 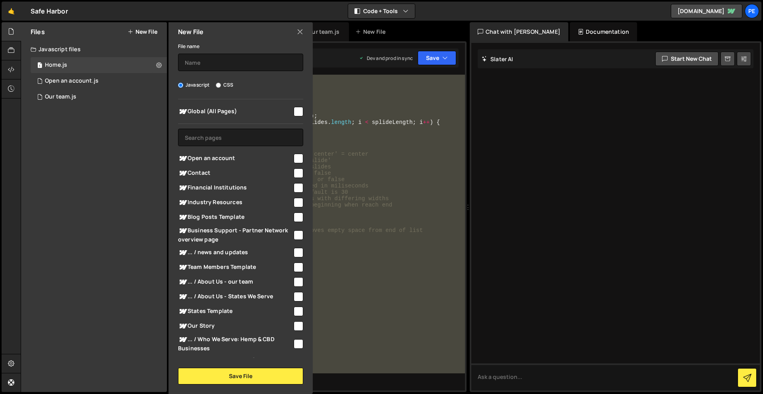 I want to click on span: ... / news and updates, so click(x=235, y=253).